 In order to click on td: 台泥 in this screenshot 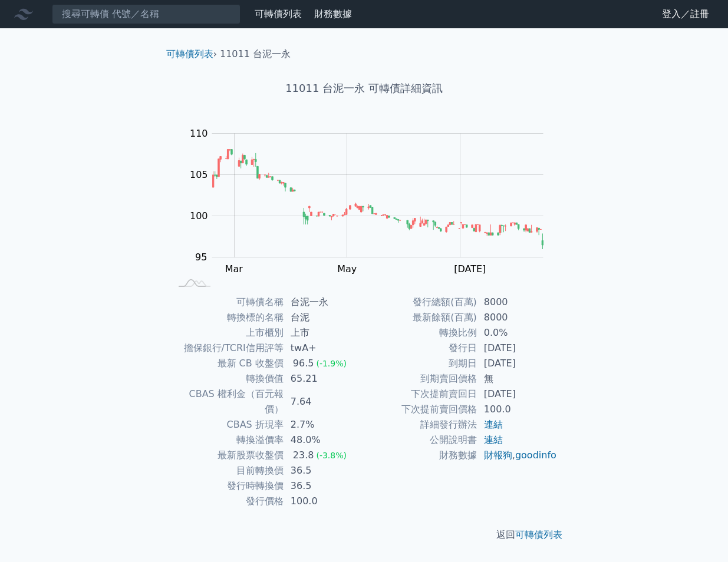, I will do `click(324, 317)`.